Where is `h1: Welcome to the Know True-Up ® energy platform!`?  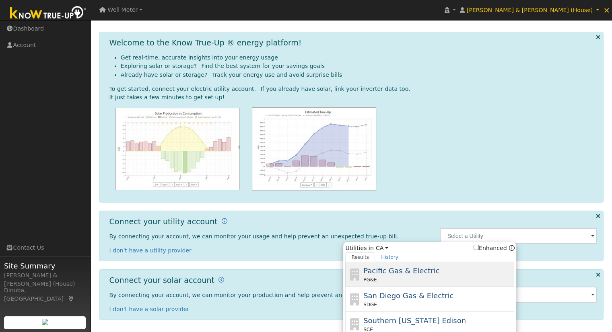
h1: Welcome to the Know True-Up ® energy platform! is located at coordinates (205, 43).